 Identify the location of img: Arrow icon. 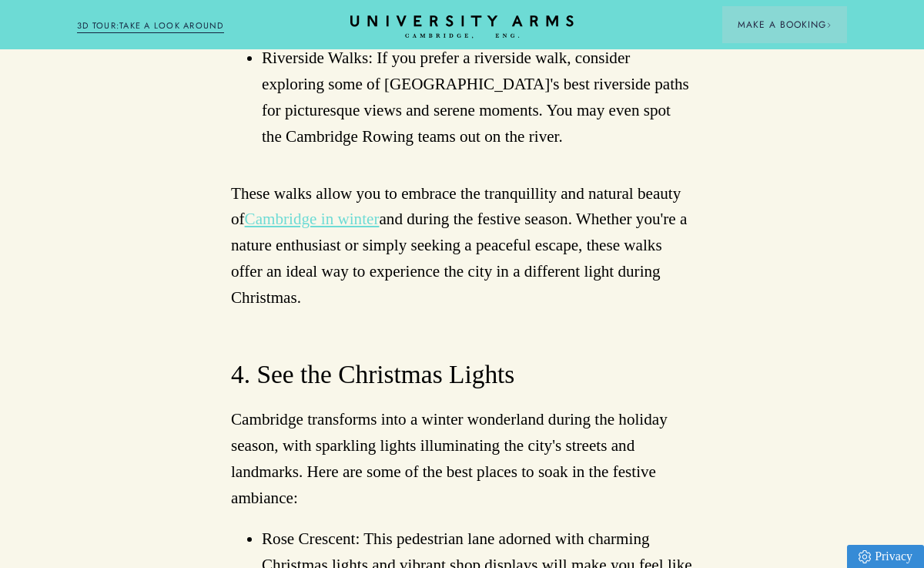
(829, 25).